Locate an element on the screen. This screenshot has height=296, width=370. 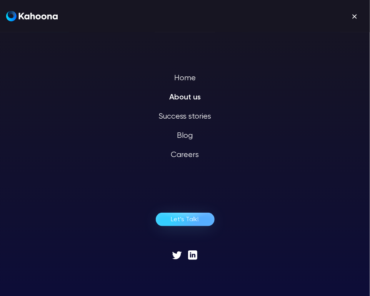
div: Let’s Talk! is located at coordinates (185, 220).